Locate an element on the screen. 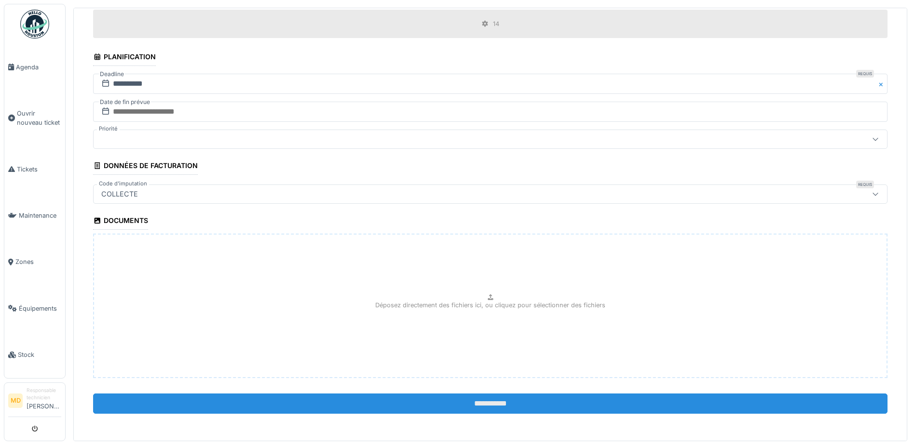 The image size is (915, 445). a: Agenda is located at coordinates (35, 67).